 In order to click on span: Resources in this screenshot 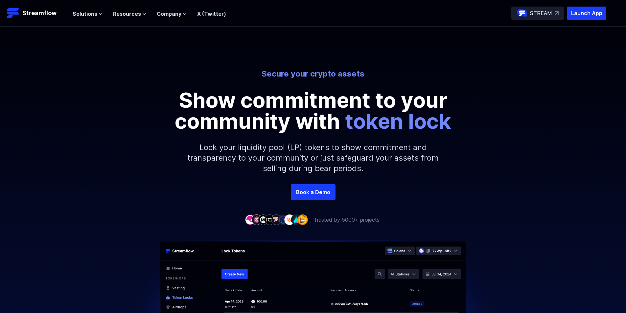, I will do `click(127, 14)`.